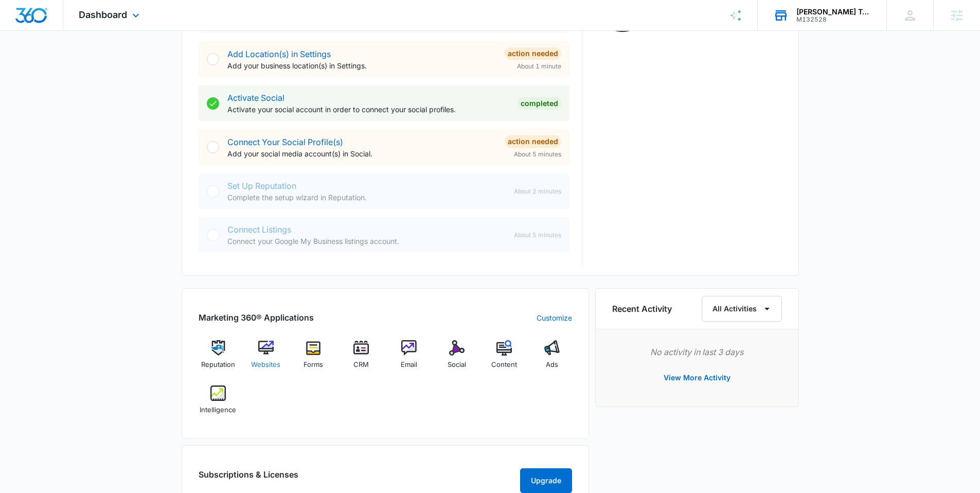 This screenshot has height=493, width=980. Describe the element at coordinates (552, 359) in the screenshot. I see `a: Ads` at that location.